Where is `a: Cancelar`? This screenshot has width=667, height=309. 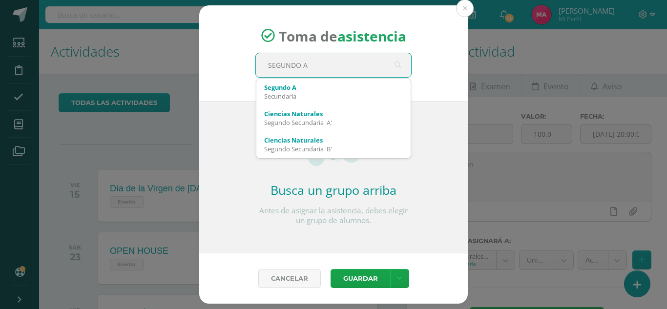
a: Cancelar is located at coordinates (290, 278).